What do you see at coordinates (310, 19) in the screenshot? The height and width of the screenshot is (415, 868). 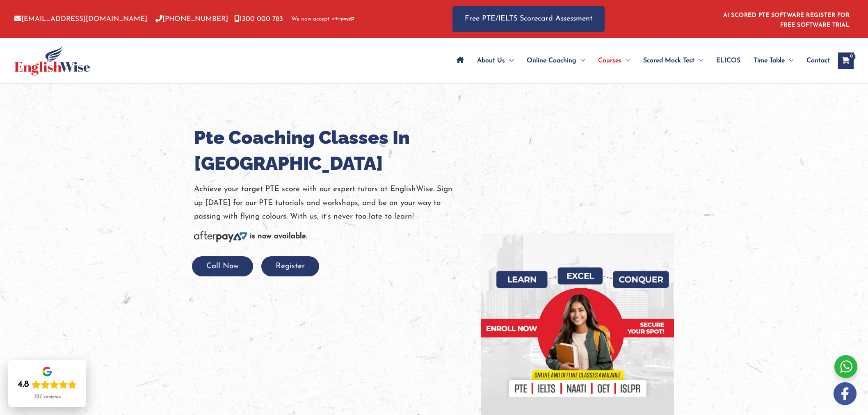 I see `span: We now accept` at bounding box center [310, 19].